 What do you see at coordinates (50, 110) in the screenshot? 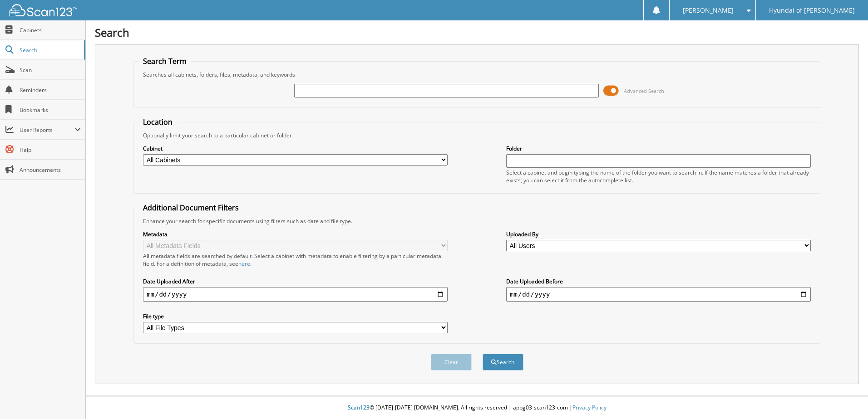
I see `span: Bookmarks` at bounding box center [50, 110].